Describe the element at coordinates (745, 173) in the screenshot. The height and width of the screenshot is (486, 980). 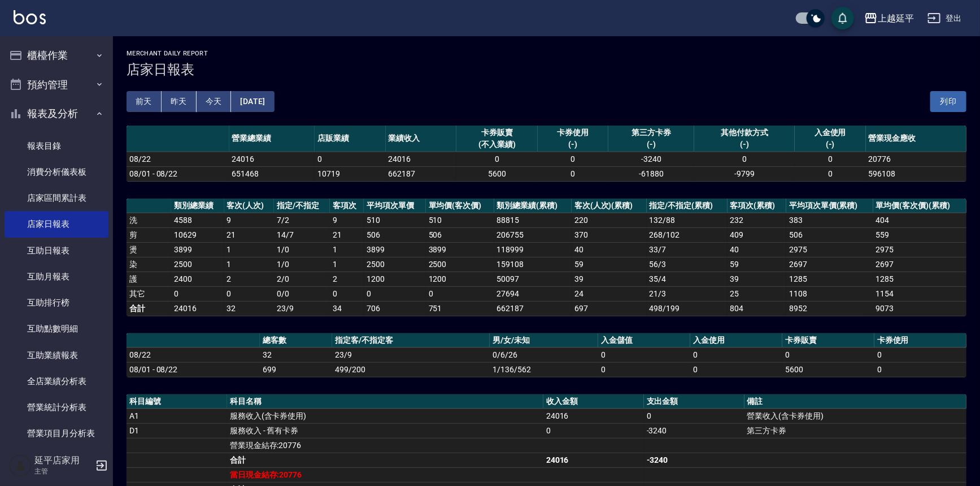
I see `td: -9799` at that location.